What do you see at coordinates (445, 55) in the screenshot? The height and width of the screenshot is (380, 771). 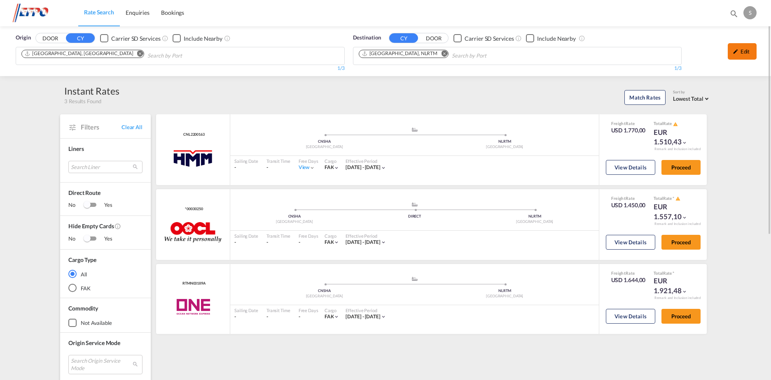 I see `md-chips-wrap: Chips container. Use arrow keys to select chips.` at bounding box center [445, 55].